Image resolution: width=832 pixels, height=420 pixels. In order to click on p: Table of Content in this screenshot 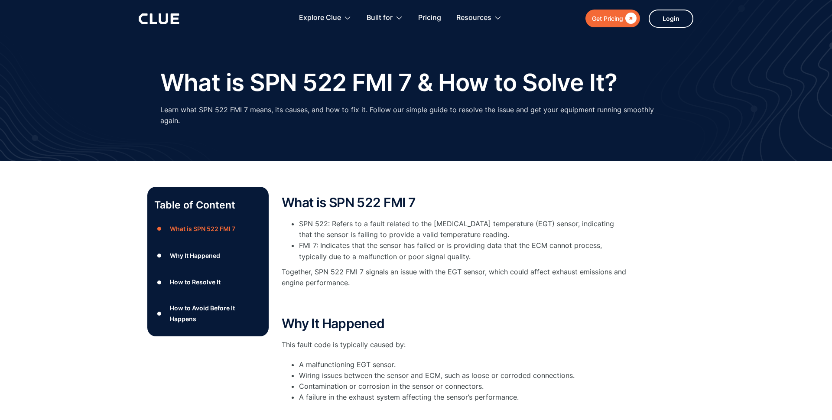, I will do `click(208, 205)`.